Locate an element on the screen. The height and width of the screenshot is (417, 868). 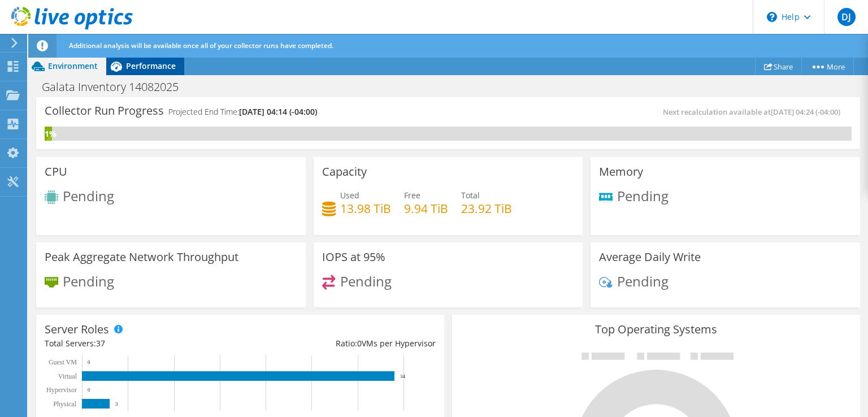
h3: CPU is located at coordinates (56, 172).